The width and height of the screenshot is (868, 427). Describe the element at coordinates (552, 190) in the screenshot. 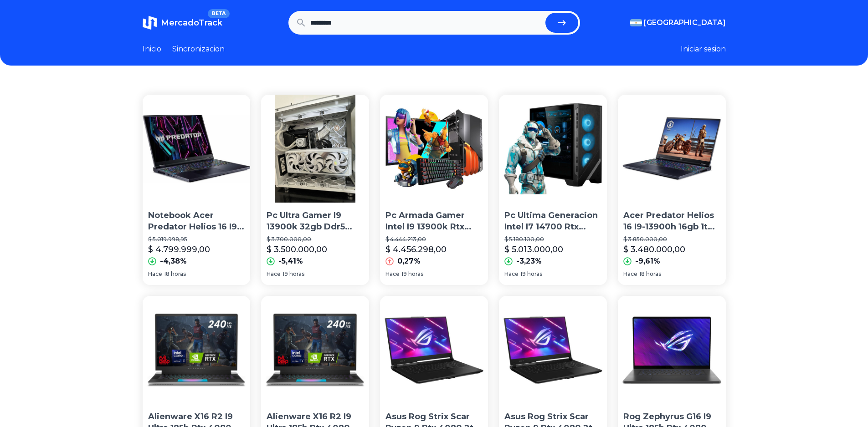

I see `a: Pc Ultima Generacion Intel I7 14700 Rtx 4080 M2 2tb 32gb RamPc Ultima Generacion Intel I7 14700 R...` at that location.